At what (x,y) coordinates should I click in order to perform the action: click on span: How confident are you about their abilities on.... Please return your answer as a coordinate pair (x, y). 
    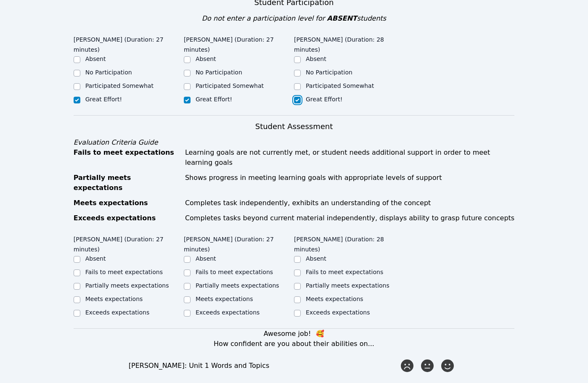
    Looking at the image, I should click on (294, 343).